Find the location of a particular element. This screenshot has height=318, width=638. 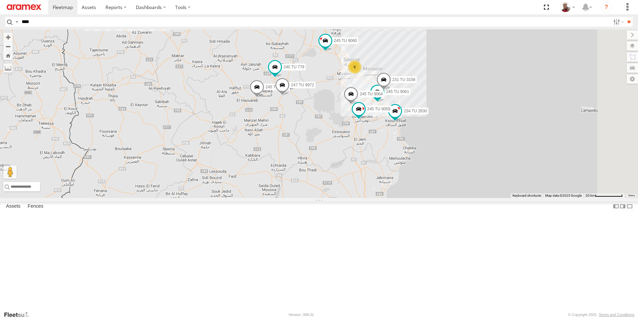

label: Search Filter Options is located at coordinates (618, 22).